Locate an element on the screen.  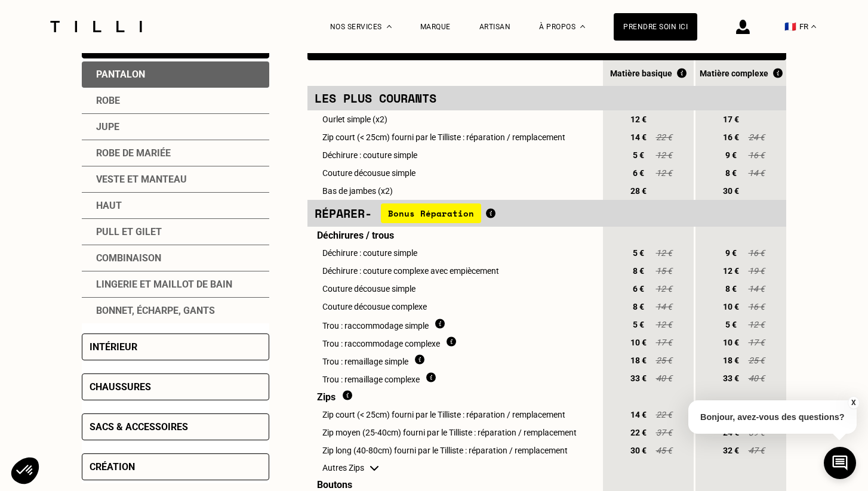
a: Artisan is located at coordinates (494, 27).